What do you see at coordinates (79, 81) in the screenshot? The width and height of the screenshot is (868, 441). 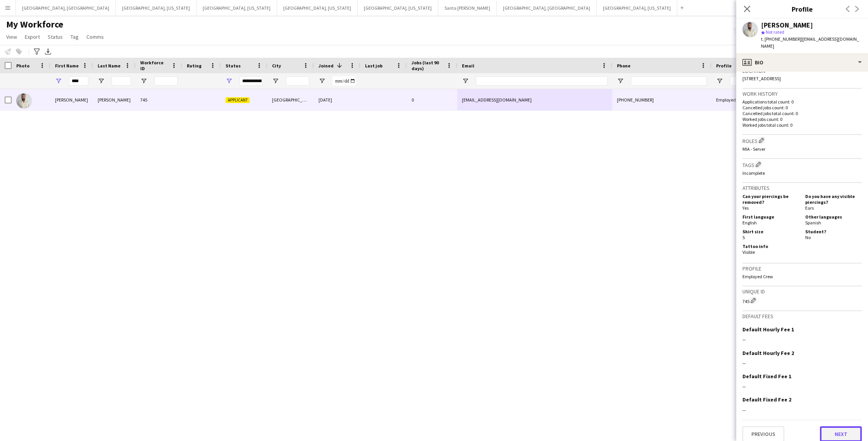 I see `input: First Name Filter Input` at bounding box center [79, 81].